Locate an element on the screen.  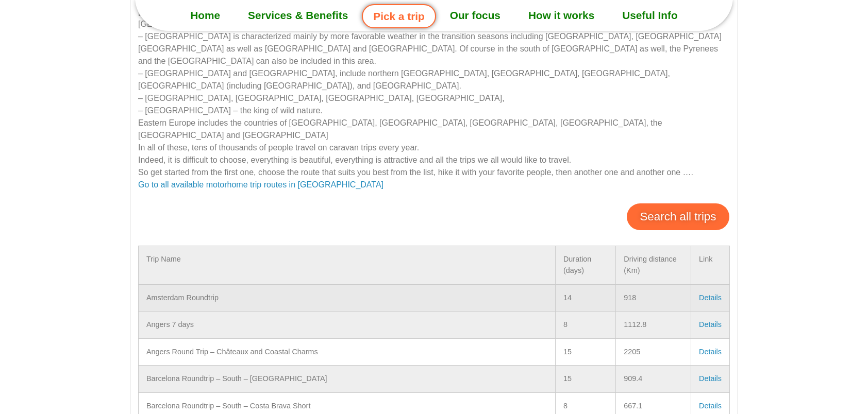
td: Angers 7 days is located at coordinates (346, 326).